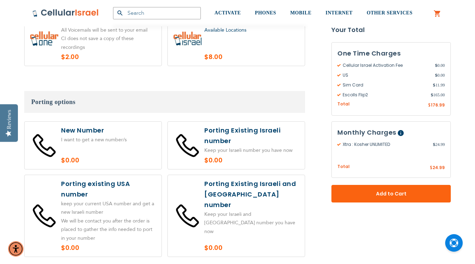 The image size is (475, 264). Describe the element at coordinates (438, 105) in the screenshot. I see `span: 176.99` at that location.